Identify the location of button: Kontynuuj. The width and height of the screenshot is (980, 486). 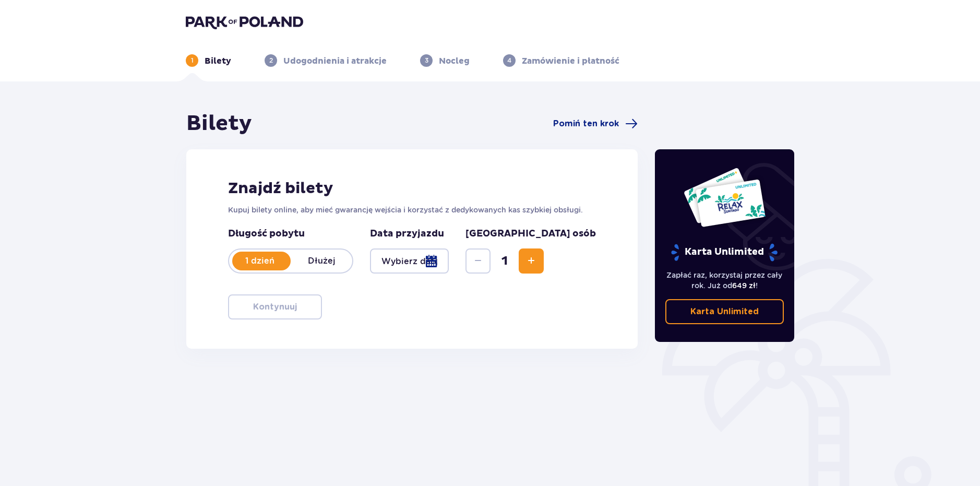
(275, 307).